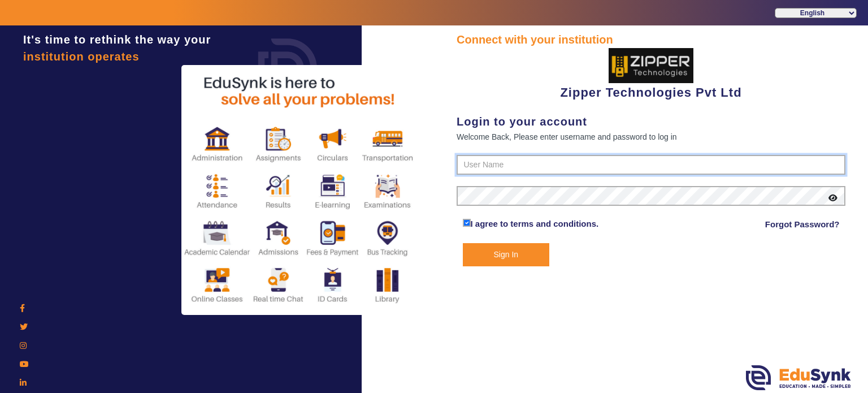  What do you see at coordinates (651, 121) in the screenshot?
I see `div: Login to your account` at bounding box center [651, 121].